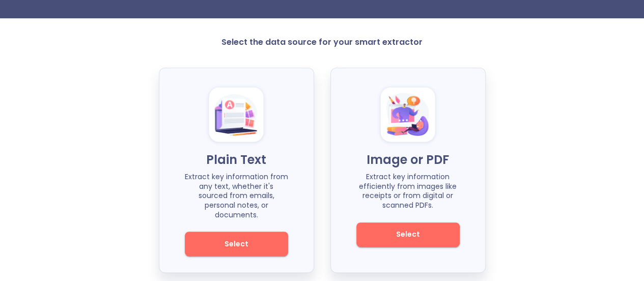  What do you see at coordinates (408, 160) in the screenshot?
I see `p: Image or PDF` at bounding box center [408, 160].